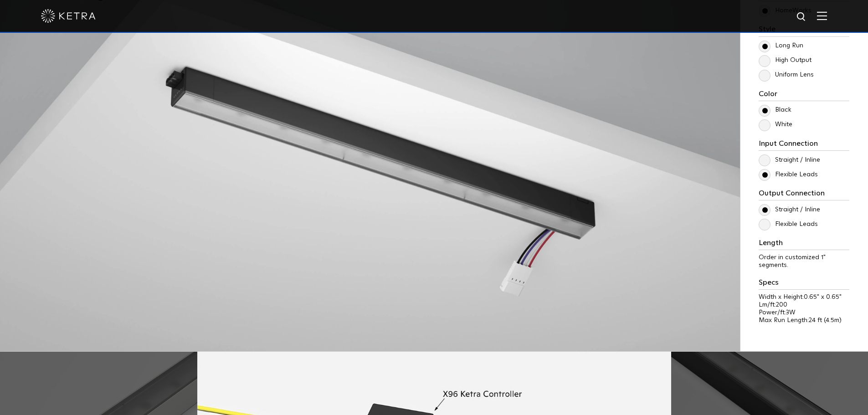  I want to click on p: Lm/ft:, so click(804, 305).